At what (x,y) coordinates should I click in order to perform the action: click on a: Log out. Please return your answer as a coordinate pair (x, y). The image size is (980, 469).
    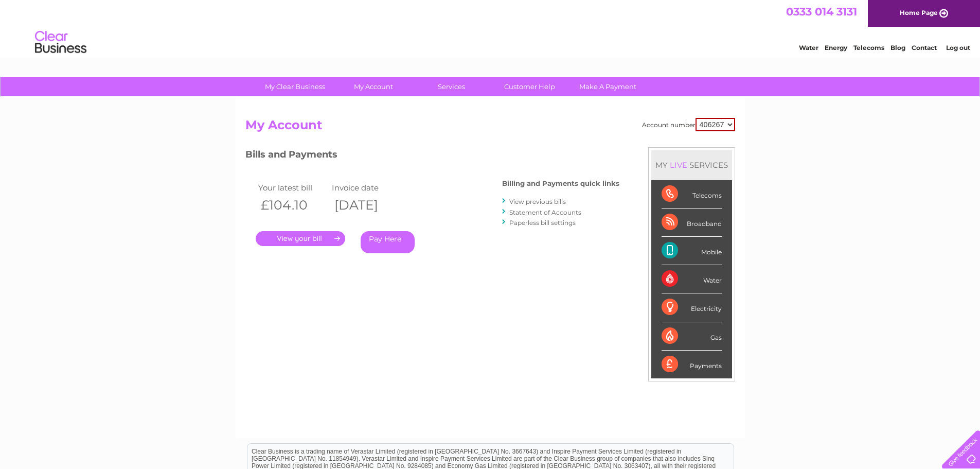
    Looking at the image, I should click on (958, 48).